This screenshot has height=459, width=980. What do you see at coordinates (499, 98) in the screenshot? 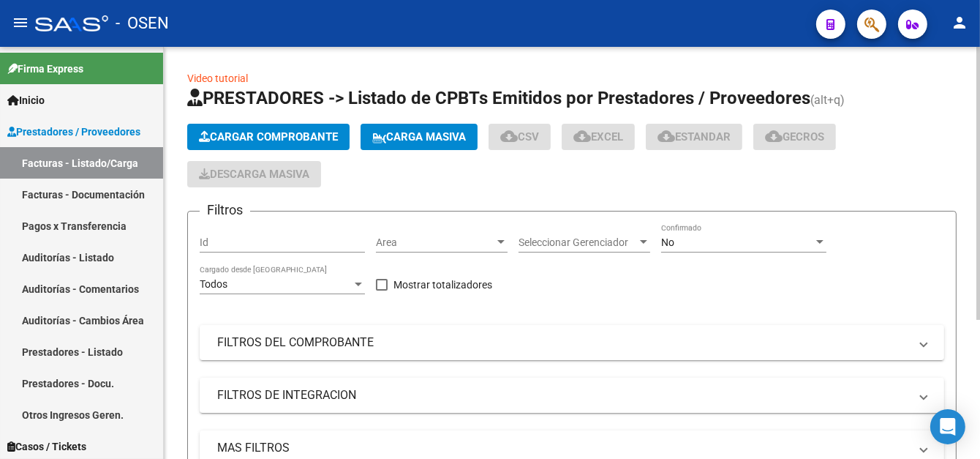
I see `span: PRESTADORES -> Listado de CPBTs Emitidos por Prestadores / Proveedores` at bounding box center [499, 98].